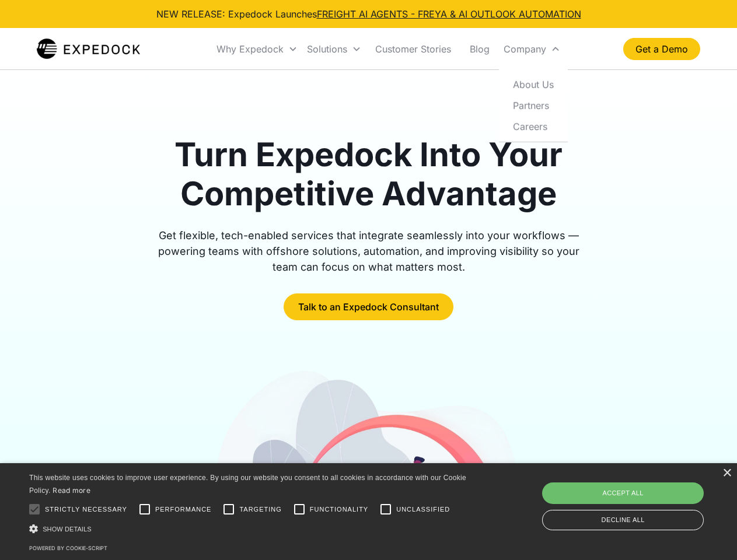 This screenshot has width=737, height=560. What do you see at coordinates (480, 49) in the screenshot?
I see `a: Blog` at bounding box center [480, 49].